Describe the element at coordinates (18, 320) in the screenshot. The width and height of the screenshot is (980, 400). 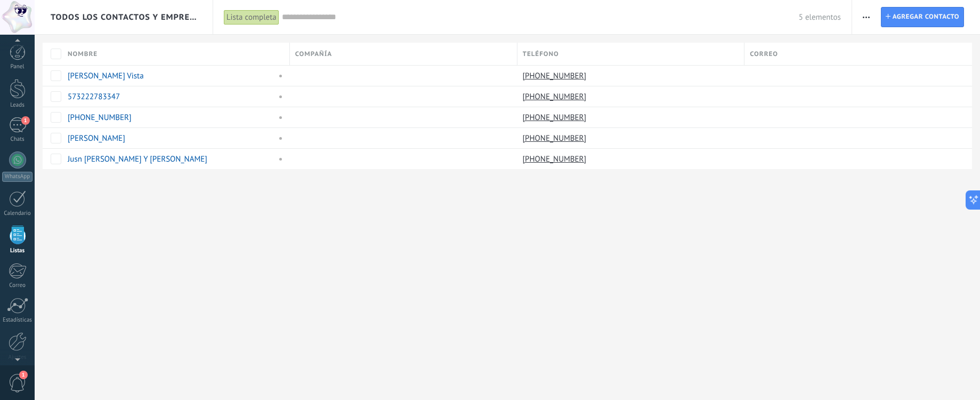
I see `div: Estadísticas` at that location.